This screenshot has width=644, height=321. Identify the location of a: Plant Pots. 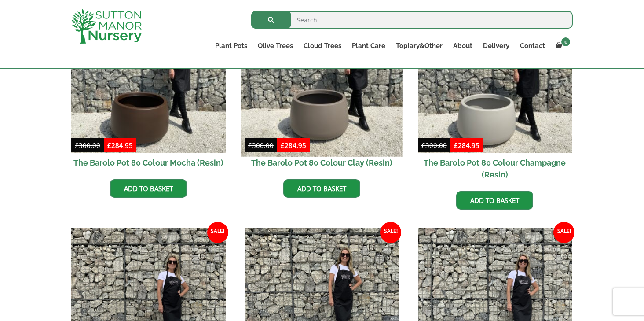
(231, 46).